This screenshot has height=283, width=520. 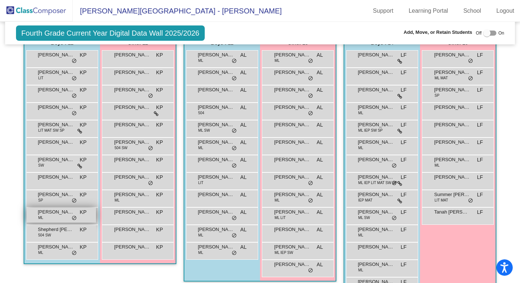 I want to click on span: 504 SW, so click(x=121, y=148).